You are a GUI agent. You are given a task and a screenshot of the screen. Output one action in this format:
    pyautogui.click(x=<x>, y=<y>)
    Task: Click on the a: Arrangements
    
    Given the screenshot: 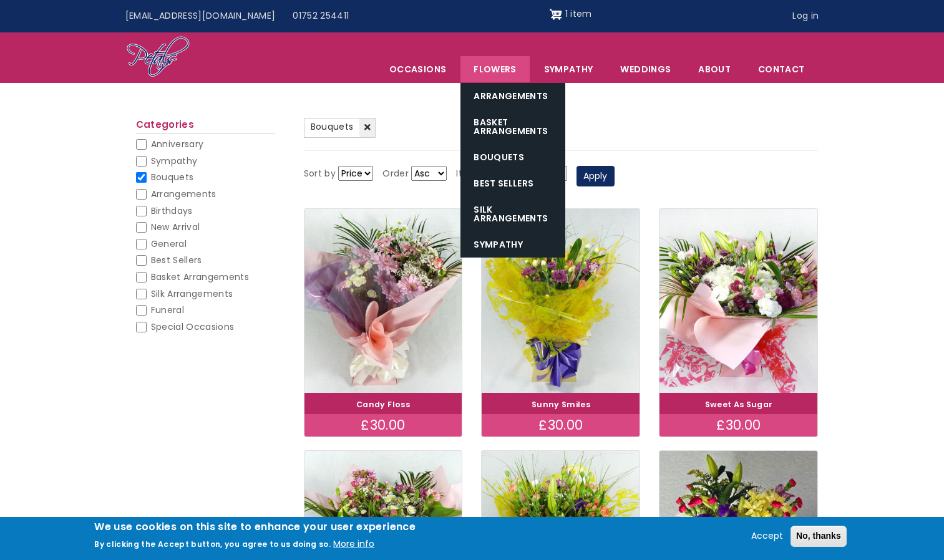 What is the action you would take?
    pyautogui.click(x=512, y=96)
    